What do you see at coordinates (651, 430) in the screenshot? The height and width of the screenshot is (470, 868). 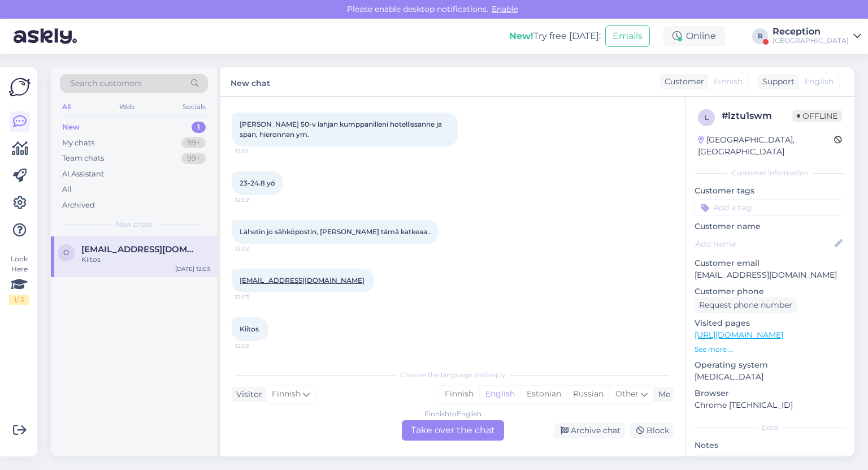 I see `div: Block` at bounding box center [651, 430].